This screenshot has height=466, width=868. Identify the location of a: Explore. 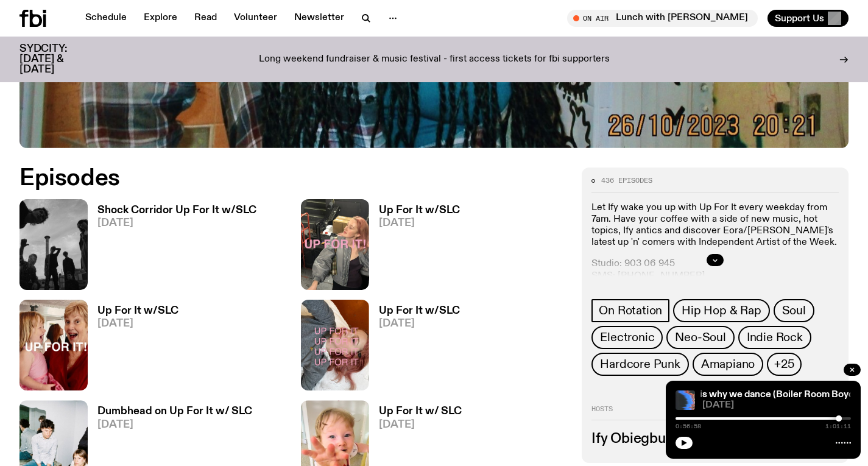
(161, 18).